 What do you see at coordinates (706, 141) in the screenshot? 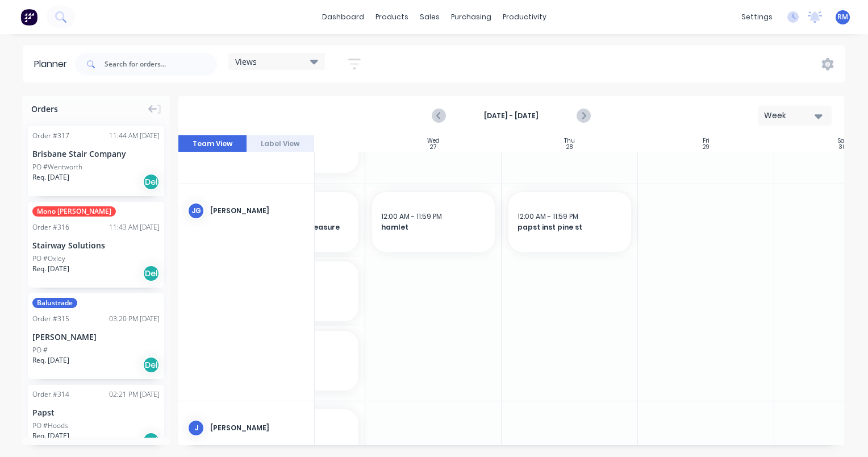
I see `div: Fri` at bounding box center [706, 141].